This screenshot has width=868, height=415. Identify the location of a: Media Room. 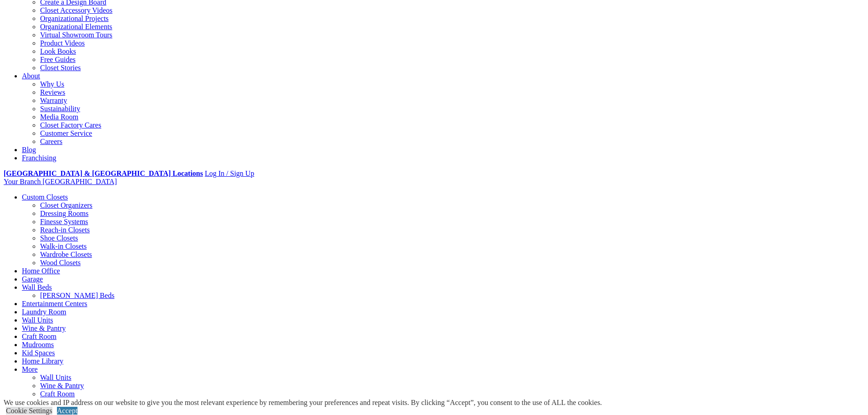
(59, 117).